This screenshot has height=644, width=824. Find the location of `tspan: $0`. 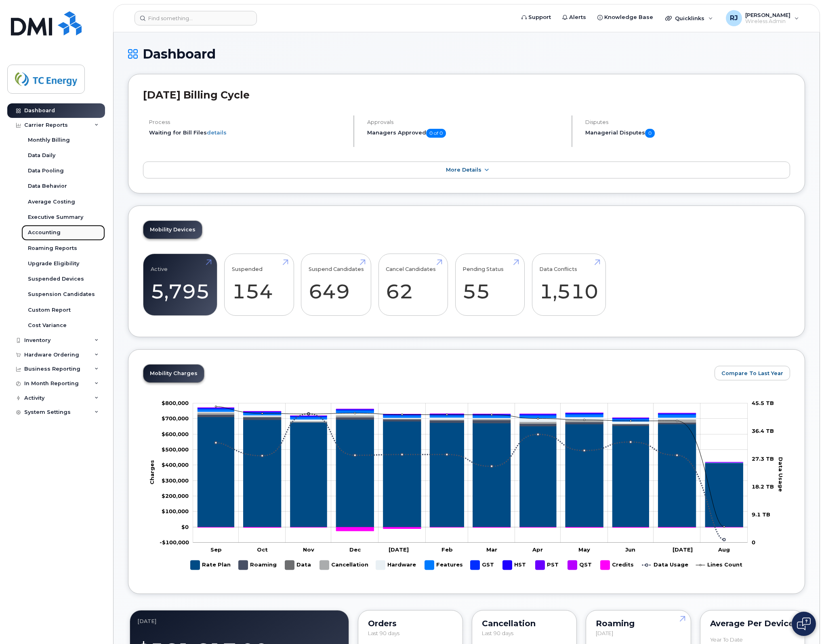

tspan: $0 is located at coordinates (185, 527).